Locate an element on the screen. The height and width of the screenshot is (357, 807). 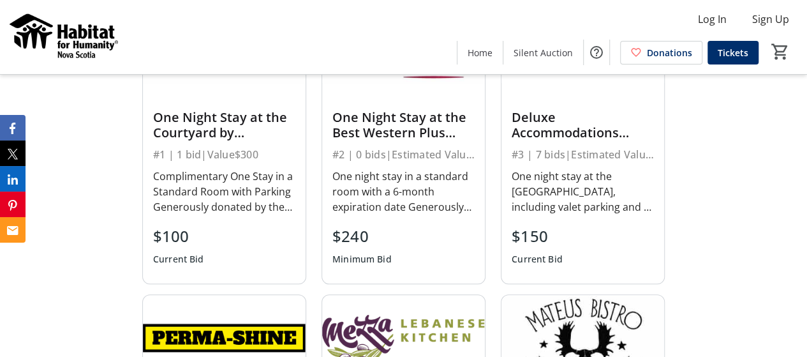
img: Habitat for Humanity Nova Scotia's Logo is located at coordinates (64, 37).